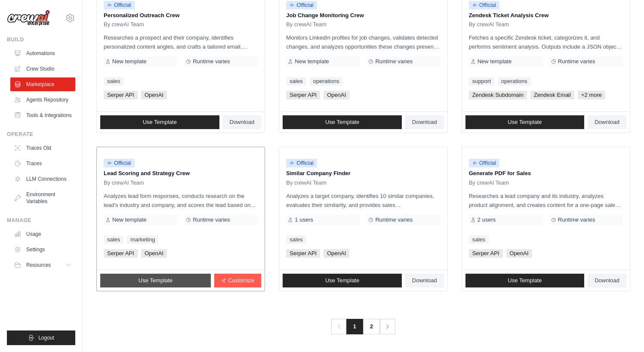  What do you see at coordinates (363, 201) in the screenshot?
I see `p: Analyzes a target company, identifies 10 similar companies, evaluates their similarity, and provi...` at bounding box center [363, 201].